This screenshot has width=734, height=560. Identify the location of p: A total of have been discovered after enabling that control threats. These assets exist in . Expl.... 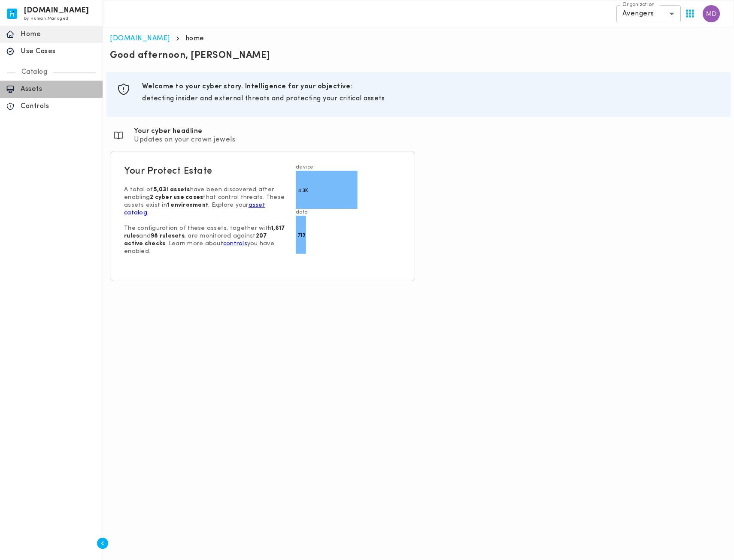
(205, 221).